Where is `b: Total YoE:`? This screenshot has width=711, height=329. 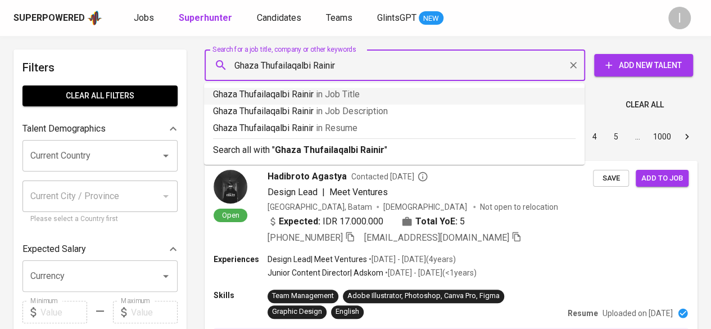
b: Total YoE: is located at coordinates (436, 222).